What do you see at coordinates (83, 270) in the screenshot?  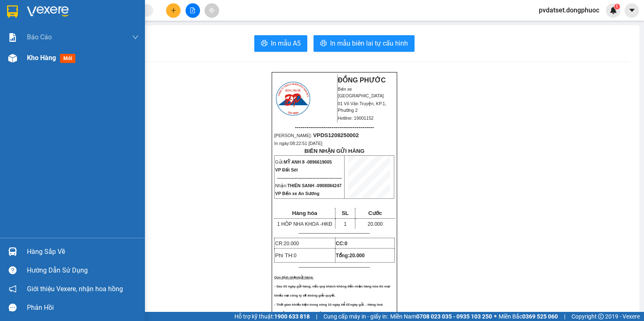 I see `div: Hướng dẫn sử dụng` at bounding box center [83, 270].